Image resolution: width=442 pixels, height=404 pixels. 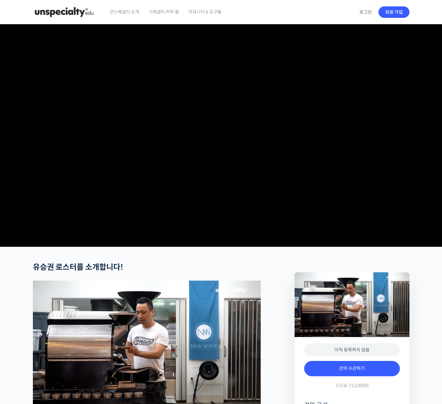 What do you see at coordinates (365, 12) in the screenshot?
I see `a: 로그인` at bounding box center [365, 12].